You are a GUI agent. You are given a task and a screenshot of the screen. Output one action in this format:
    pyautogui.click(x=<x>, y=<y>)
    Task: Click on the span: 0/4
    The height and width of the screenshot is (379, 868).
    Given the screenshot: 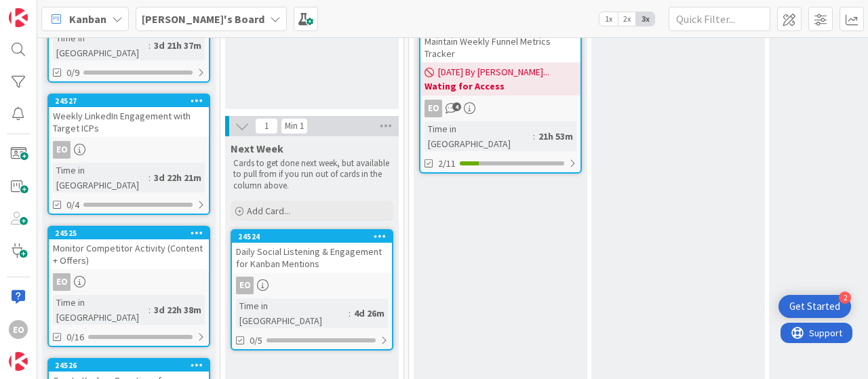 What is the action you would take?
    pyautogui.click(x=72, y=205)
    